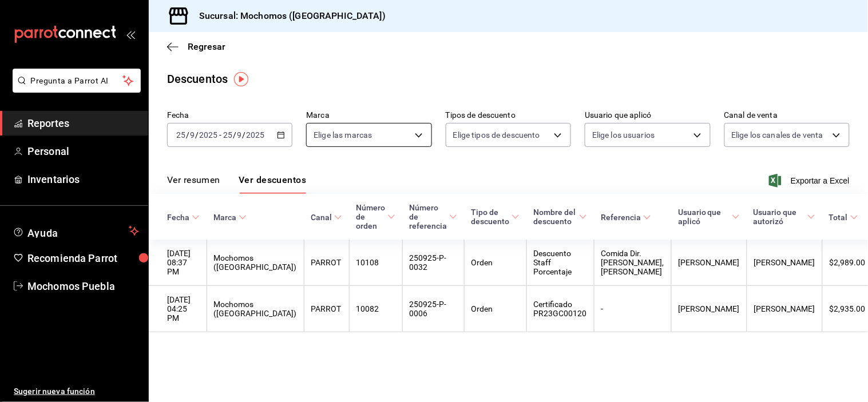 The height and width of the screenshot is (402, 868). I want to click on label: Tipos de descuento, so click(508, 116).